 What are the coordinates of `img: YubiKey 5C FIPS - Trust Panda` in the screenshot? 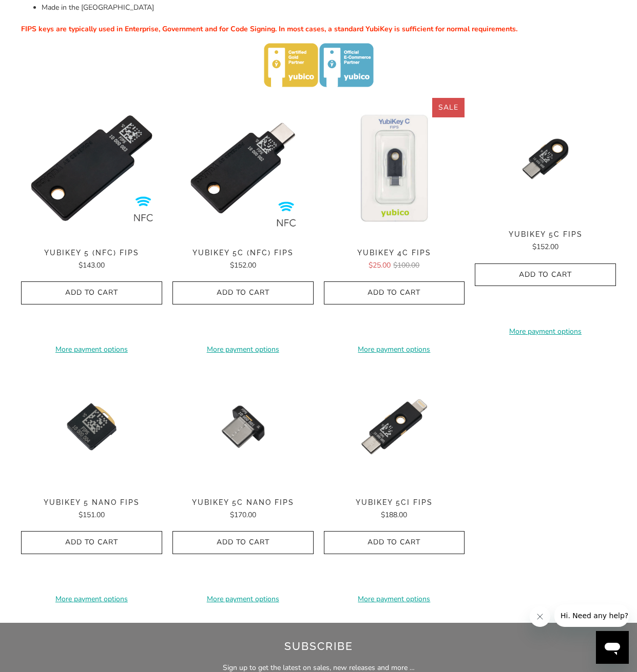 It's located at (545, 159).